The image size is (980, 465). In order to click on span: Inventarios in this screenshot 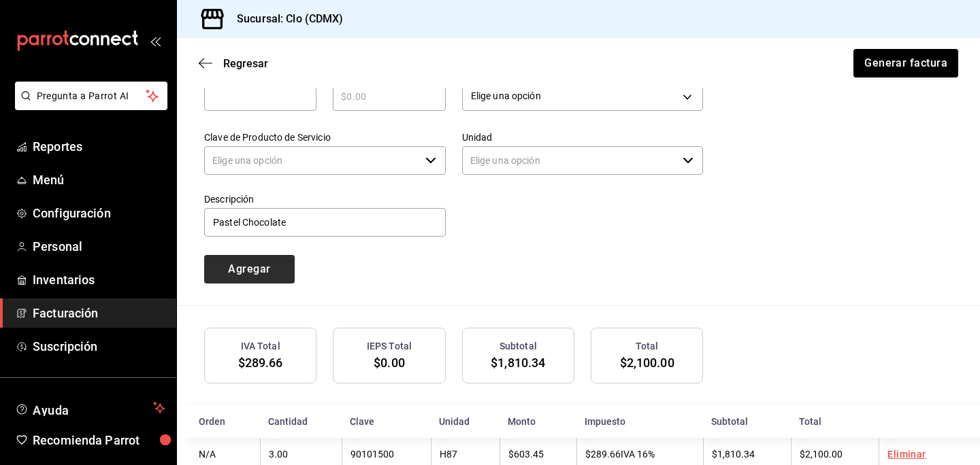, I will do `click(99, 280)`.